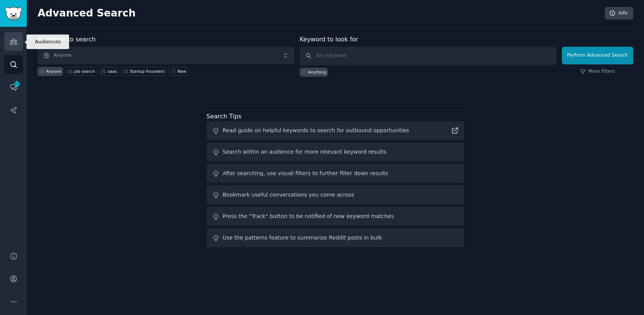  Describe the element at coordinates (182, 71) in the screenshot. I see `div: New` at that location.